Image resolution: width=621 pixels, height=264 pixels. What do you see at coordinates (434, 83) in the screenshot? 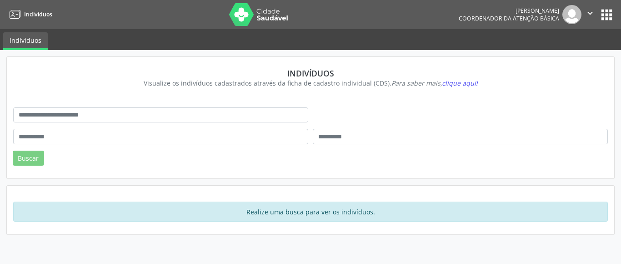
I see `i: Para saber mais,` at bounding box center [434, 83].